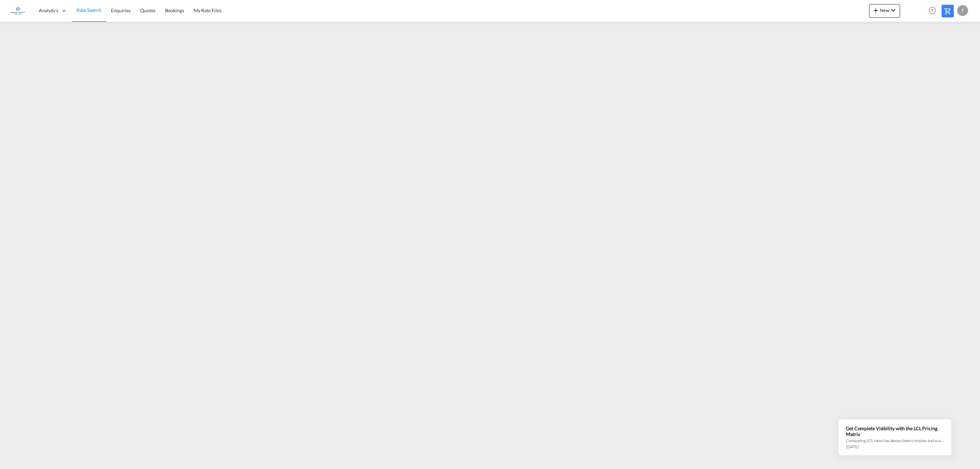 Image resolution: width=980 pixels, height=469 pixels. What do you see at coordinates (884, 10) in the screenshot?
I see `span: New` at bounding box center [884, 10].